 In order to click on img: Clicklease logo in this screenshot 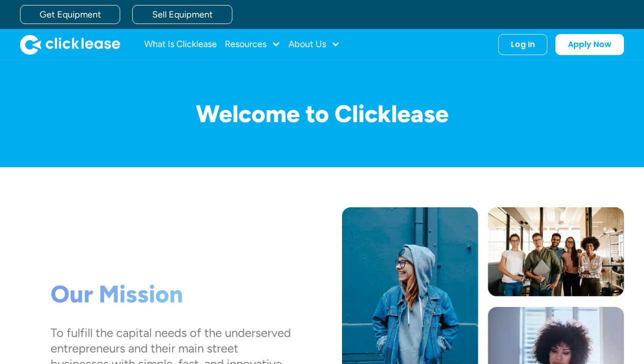, I will do `click(70, 45)`.